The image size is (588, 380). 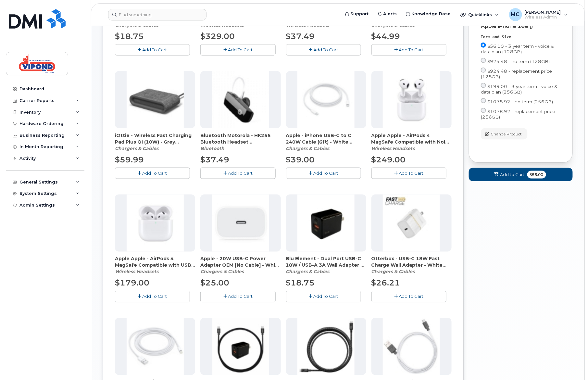 What do you see at coordinates (155, 223) in the screenshot?
I see `img: accessory37023.JPG` at bounding box center [155, 223].